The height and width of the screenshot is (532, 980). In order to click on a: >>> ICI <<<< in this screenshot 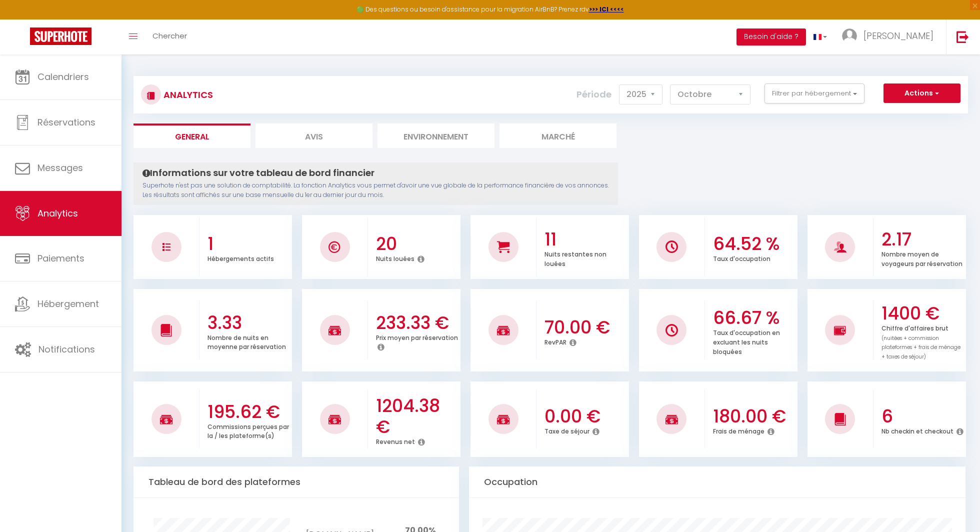, I will do `click(607, 9)`.